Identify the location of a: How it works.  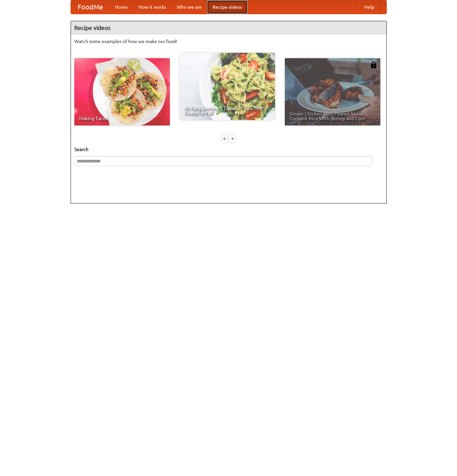
(152, 7).